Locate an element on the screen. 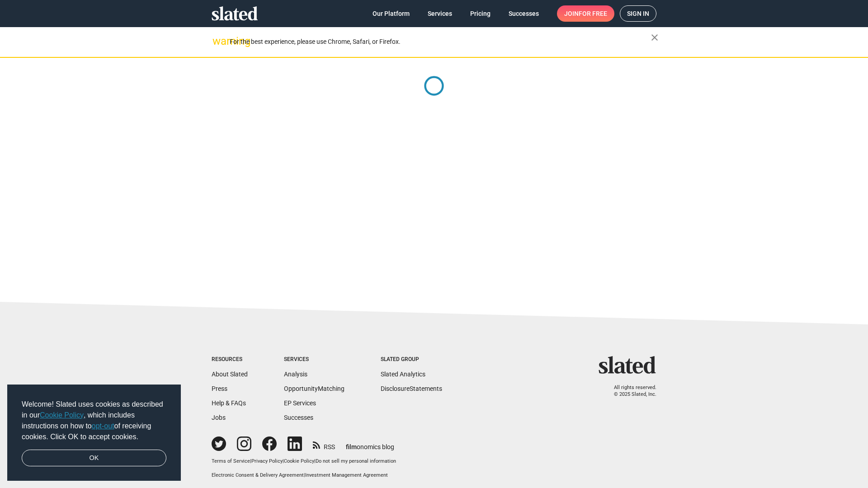  a: Services is located at coordinates (440, 14).